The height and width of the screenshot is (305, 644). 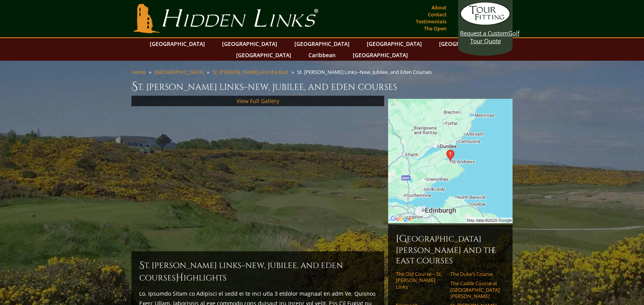 What do you see at coordinates (439, 7) in the screenshot?
I see `a: About` at bounding box center [439, 7].